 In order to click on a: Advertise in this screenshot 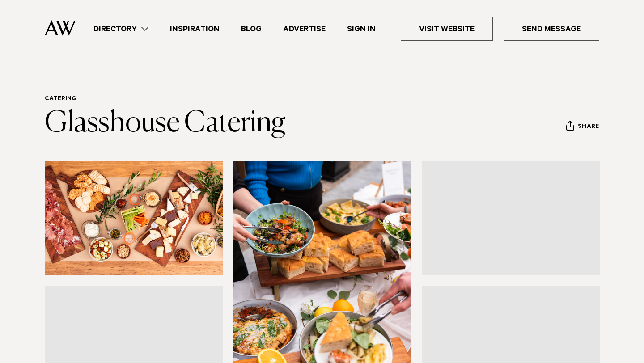, I will do `click(304, 29)`.